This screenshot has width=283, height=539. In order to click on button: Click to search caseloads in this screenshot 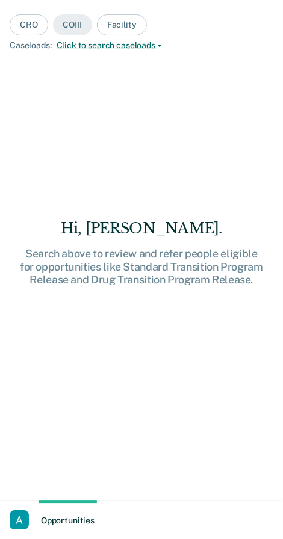, I will do `click(109, 45)`.